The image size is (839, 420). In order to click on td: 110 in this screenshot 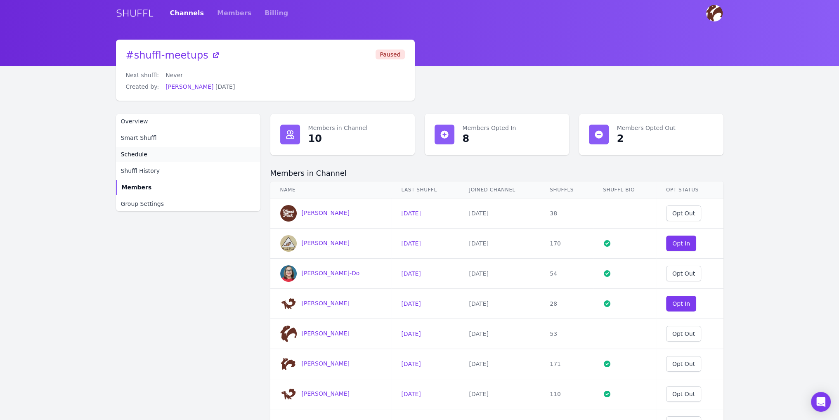, I will do `click(566, 394)`.